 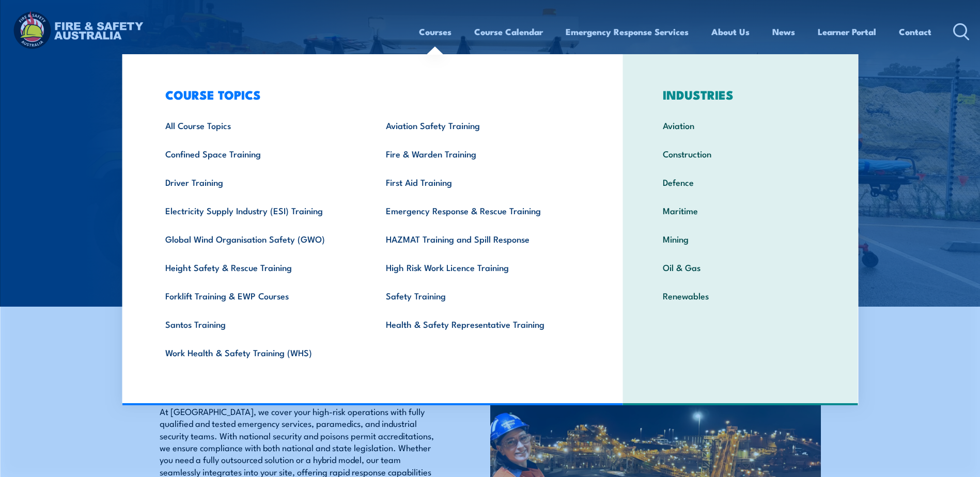 What do you see at coordinates (480, 295) in the screenshot?
I see `a: Safety Training` at bounding box center [480, 295].